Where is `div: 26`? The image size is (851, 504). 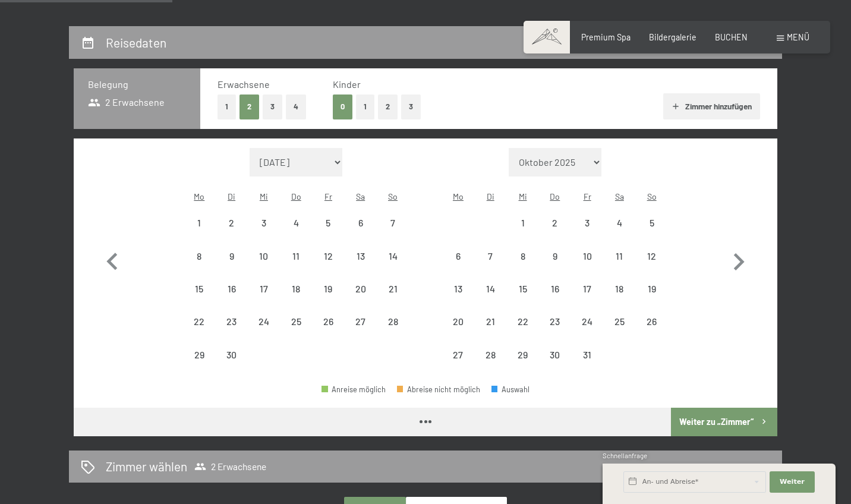
div: 26 is located at coordinates (328, 332).